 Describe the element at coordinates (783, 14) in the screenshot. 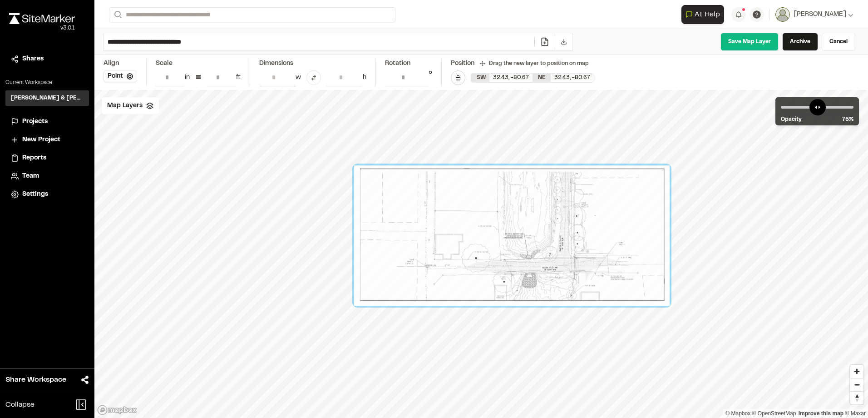

I see `img: User` at that location.